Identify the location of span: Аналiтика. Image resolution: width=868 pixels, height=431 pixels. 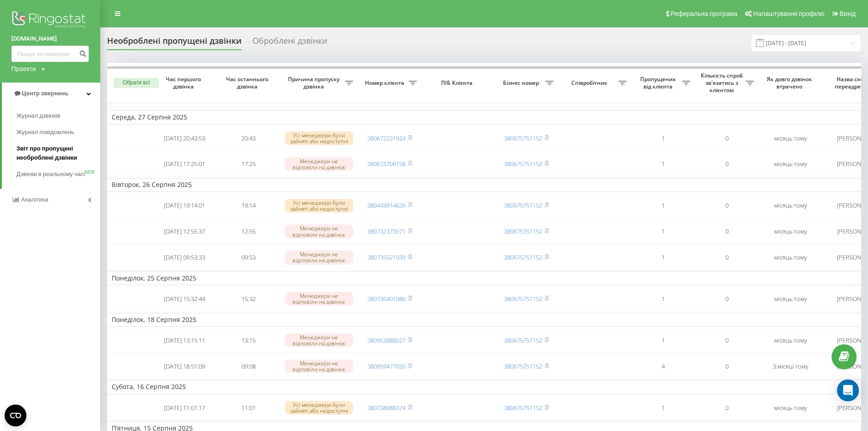
(34, 199).